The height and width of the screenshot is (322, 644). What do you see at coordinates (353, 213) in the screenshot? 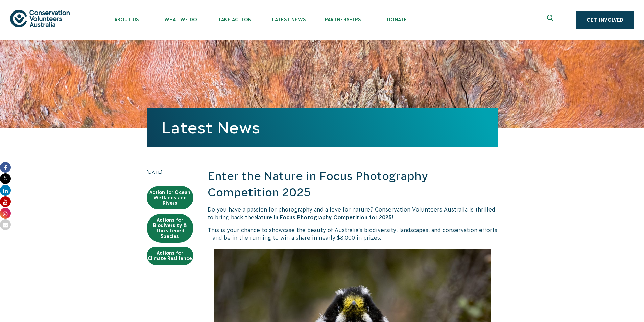
I see `p: Do you have a passion for photography and a love for nature? Conservation Volunteers Australia is...` at bounding box center [353, 213].